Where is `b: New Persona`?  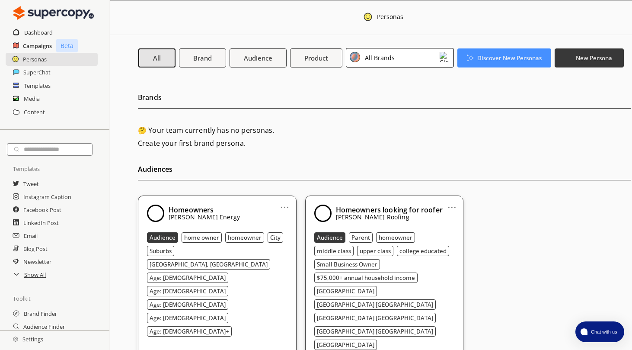
b: New Persona is located at coordinates (594, 58).